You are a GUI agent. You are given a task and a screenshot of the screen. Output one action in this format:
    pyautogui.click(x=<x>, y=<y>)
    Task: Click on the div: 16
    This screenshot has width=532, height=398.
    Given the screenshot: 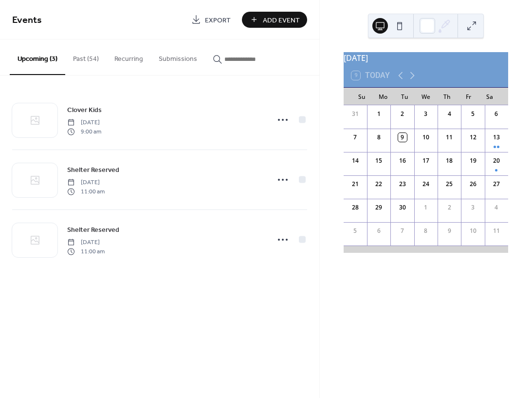 What is the action you would take?
    pyautogui.click(x=402, y=160)
    